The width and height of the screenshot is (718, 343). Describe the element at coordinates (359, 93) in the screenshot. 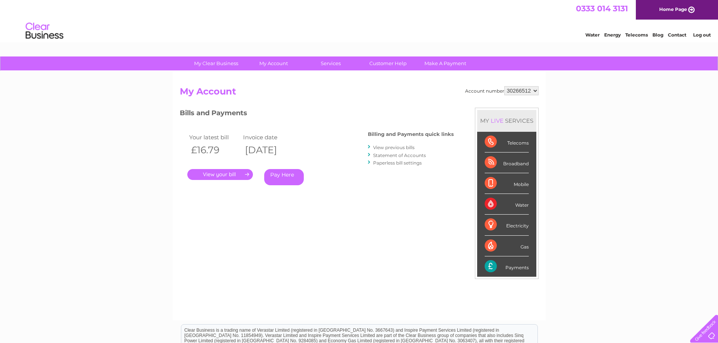

I see `h2: My Account` at that location.